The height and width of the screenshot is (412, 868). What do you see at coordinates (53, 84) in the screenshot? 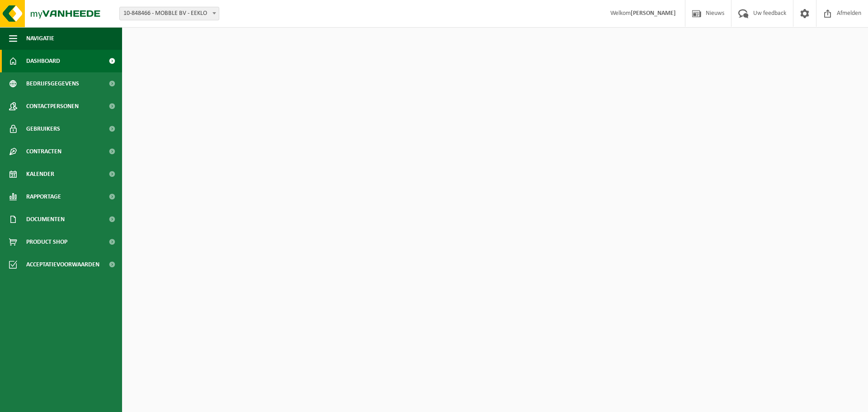
I see `span: Bedrijfsgegevens` at bounding box center [53, 84].